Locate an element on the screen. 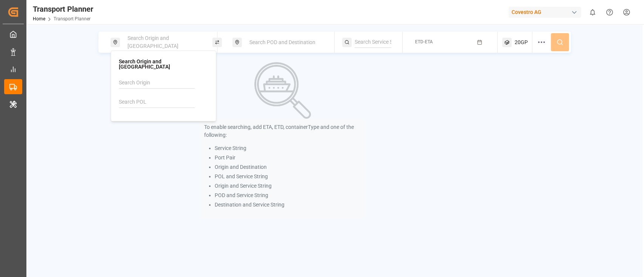 Image resolution: width=644 pixels, height=277 pixels. li: Service String is located at coordinates (287, 148).